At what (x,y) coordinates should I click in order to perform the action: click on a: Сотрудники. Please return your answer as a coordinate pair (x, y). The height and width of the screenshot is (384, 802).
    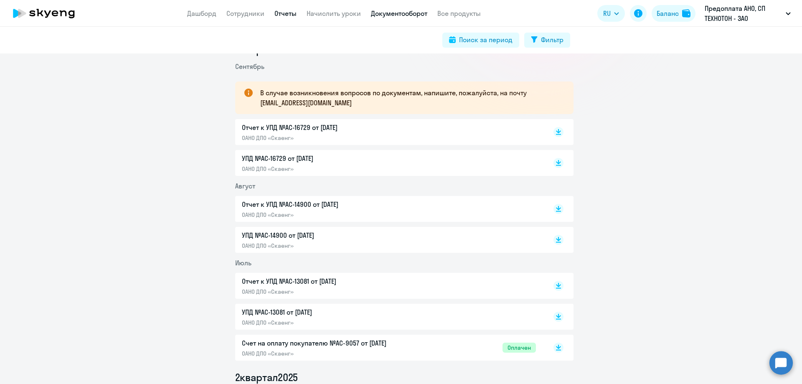
    Looking at the image, I should click on (245, 13).